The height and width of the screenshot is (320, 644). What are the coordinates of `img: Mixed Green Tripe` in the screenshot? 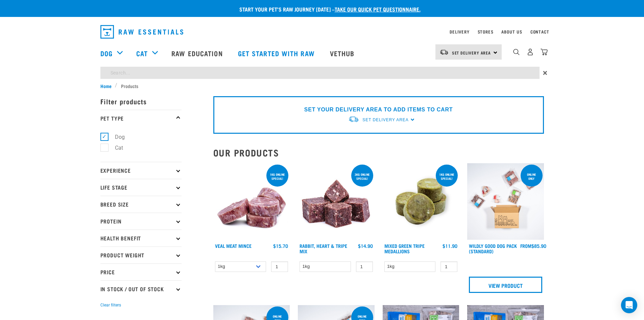 It's located at (421, 202).